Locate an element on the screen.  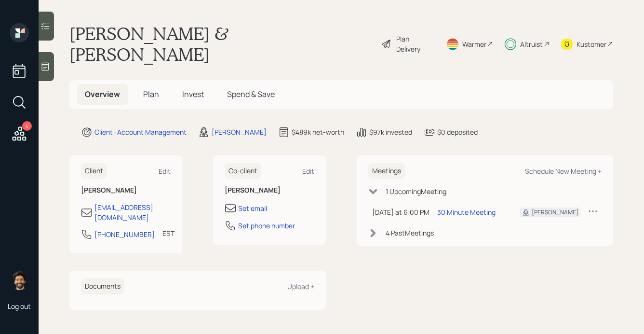
span: Plan is located at coordinates (151, 94).